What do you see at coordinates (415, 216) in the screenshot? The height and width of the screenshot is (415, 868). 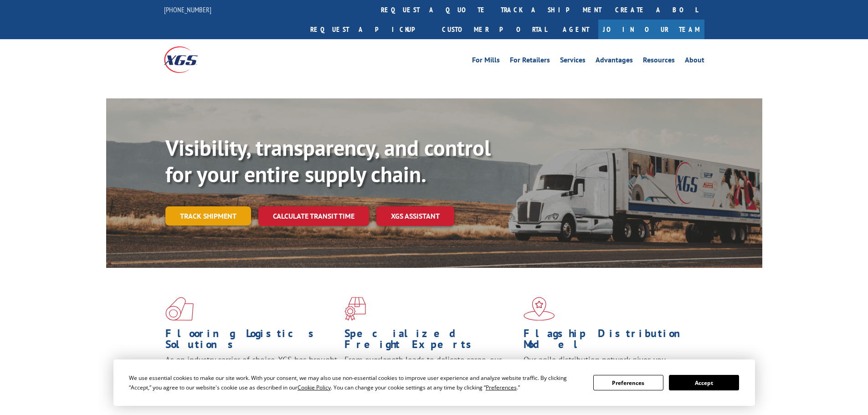 I see `a: XGS ASSISTANT` at bounding box center [415, 216].